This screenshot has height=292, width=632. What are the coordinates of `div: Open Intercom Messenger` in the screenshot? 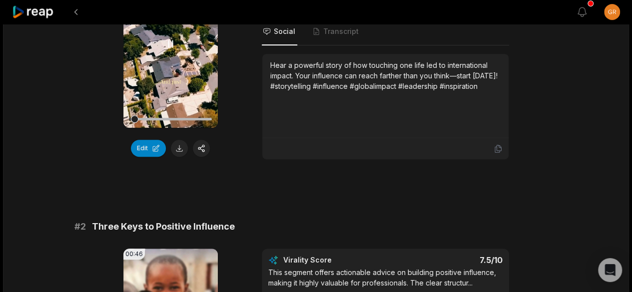 It's located at (610, 270).